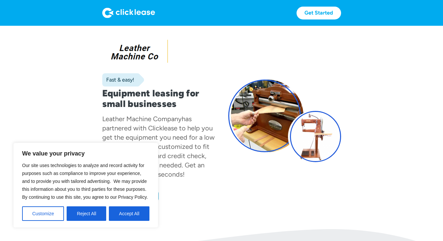 This screenshot has height=241, width=443. What do you see at coordinates (86, 185) in the screenshot?
I see `div: We value your privacy` at bounding box center [86, 185].